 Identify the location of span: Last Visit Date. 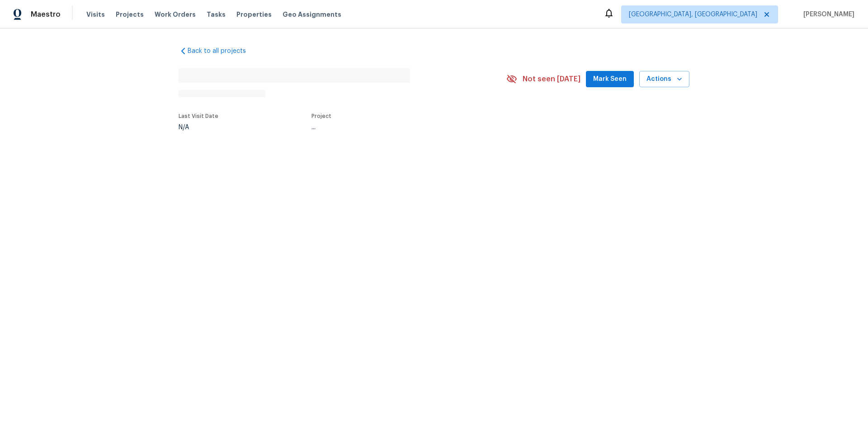
(199, 116).